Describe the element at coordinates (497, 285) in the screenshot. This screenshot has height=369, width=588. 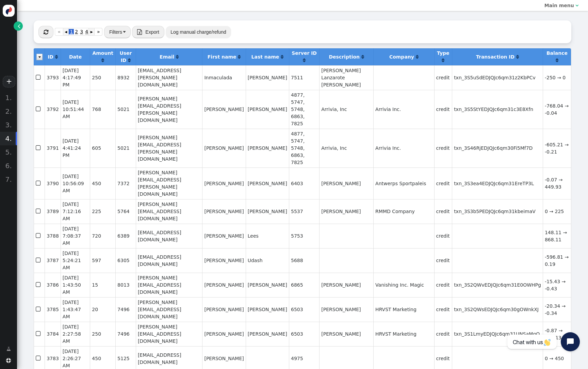
I see `td: txn_3S2QWvEDJQJc6qm31E0OWHPg` at that location.